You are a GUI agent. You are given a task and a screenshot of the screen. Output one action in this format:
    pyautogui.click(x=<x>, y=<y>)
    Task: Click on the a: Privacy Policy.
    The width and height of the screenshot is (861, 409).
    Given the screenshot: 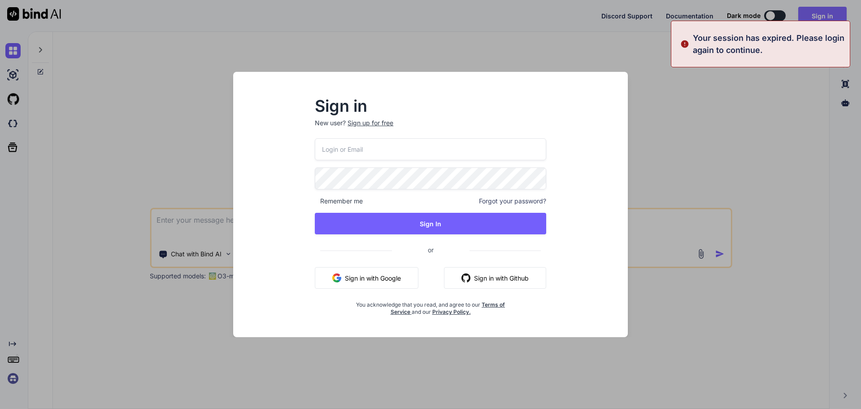 What is the action you would take?
    pyautogui.click(x=452, y=311)
    